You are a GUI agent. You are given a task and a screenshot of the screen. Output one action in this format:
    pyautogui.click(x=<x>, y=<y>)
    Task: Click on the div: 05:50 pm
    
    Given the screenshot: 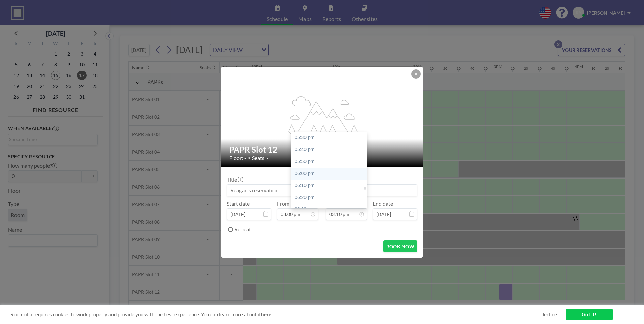 What is the action you would take?
    pyautogui.click(x=331, y=162)
    